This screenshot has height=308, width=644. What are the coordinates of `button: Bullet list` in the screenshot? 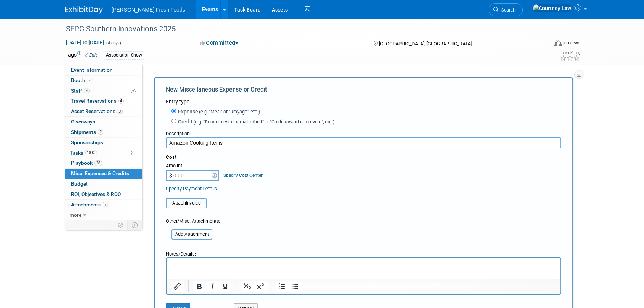 It's located at (295, 286).